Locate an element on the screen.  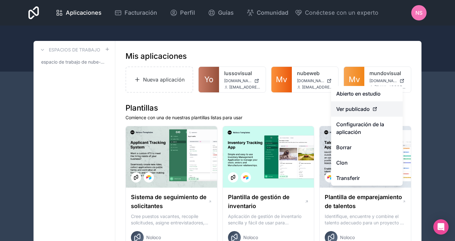
a: Yo is located at coordinates (209, 80).